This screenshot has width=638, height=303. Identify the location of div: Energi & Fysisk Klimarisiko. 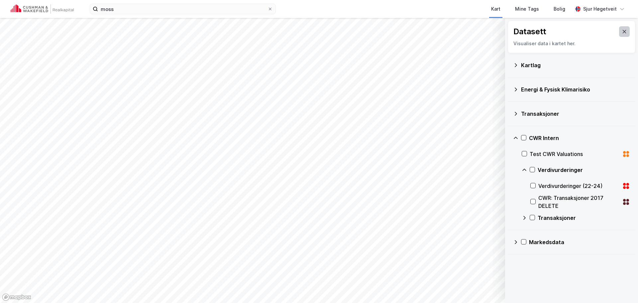
(576, 89).